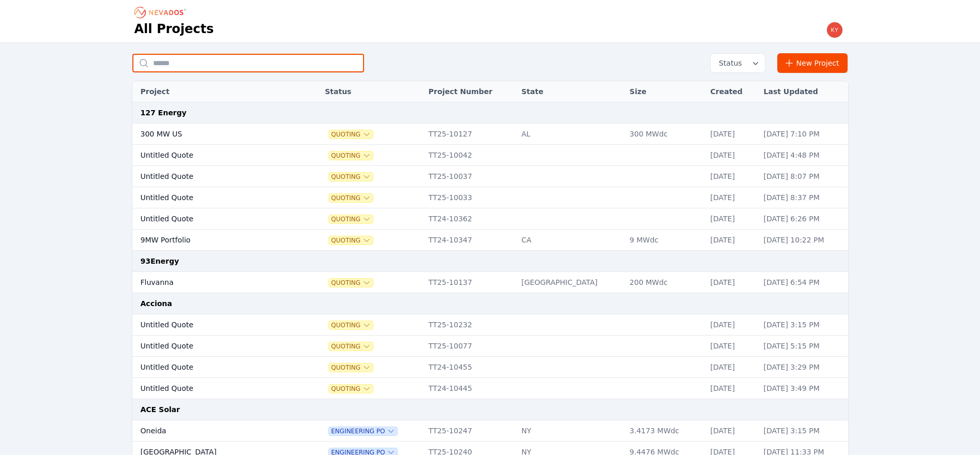 Image resolution: width=980 pixels, height=455 pixels. Describe the element at coordinates (491, 304) in the screenshot. I see `td: Acciona` at that location.